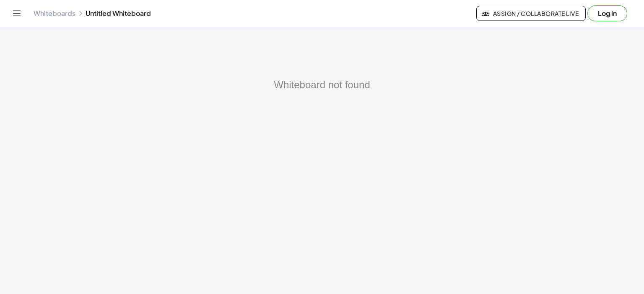  I want to click on div: Whiteboard not found, so click(322, 85).